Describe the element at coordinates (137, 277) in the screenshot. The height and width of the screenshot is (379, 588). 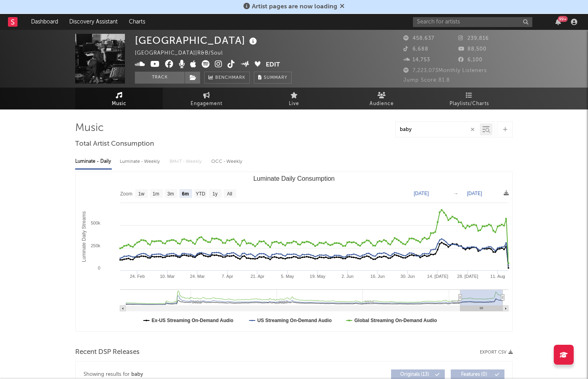
I see `text: 24. Feb` at that location.